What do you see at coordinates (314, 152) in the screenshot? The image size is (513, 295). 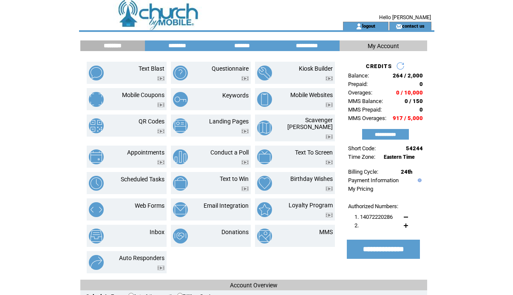 I see `a: Text To Screen` at bounding box center [314, 152].